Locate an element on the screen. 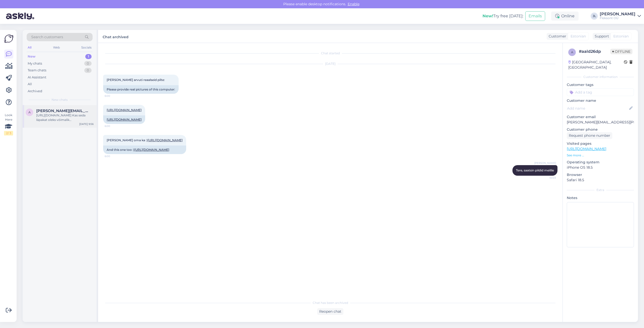 The width and height of the screenshot is (644, 328). img: Askly Logo is located at coordinates (9, 38).